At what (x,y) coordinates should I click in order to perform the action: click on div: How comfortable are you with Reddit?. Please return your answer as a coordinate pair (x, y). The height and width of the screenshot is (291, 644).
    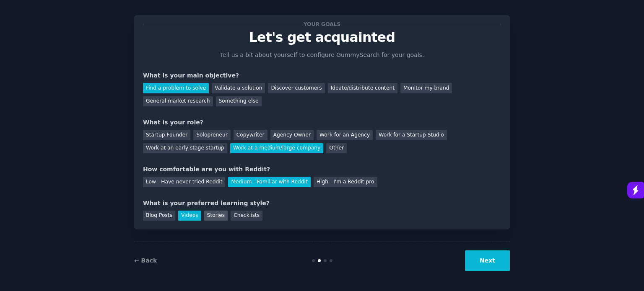
    Looking at the image, I should click on (322, 169).